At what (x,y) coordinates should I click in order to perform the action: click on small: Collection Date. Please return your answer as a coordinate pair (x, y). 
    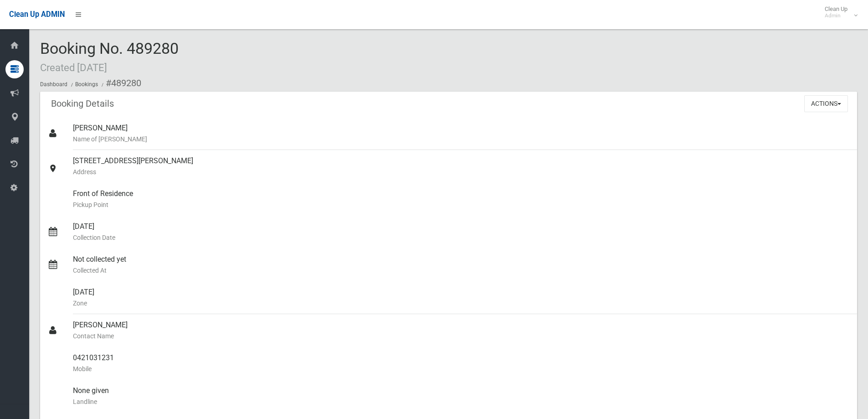
    Looking at the image, I should click on (461, 238).